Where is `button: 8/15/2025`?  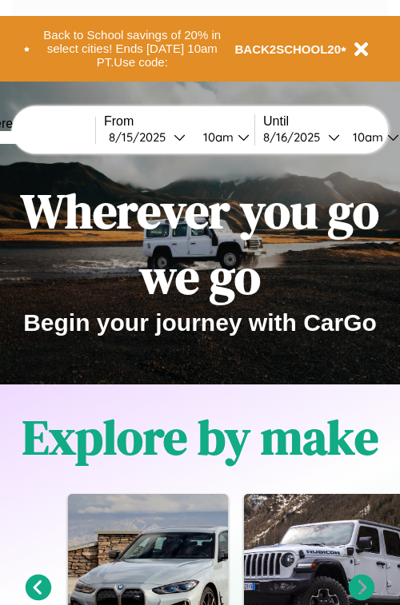
button: 8/15/2025 is located at coordinates (147, 137).